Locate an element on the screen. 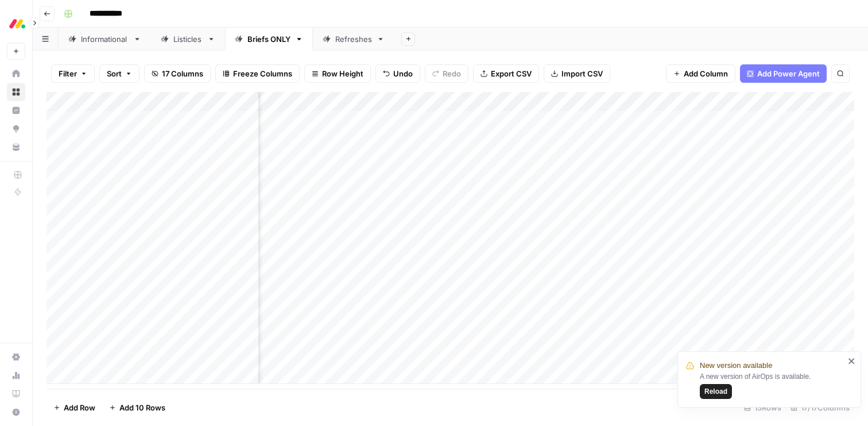  a: Listicles is located at coordinates (188, 39).